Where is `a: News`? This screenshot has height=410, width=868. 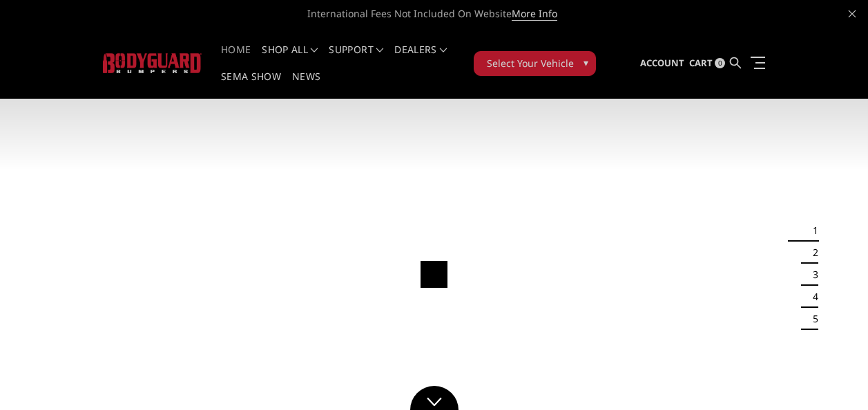 a: News is located at coordinates (306, 85).